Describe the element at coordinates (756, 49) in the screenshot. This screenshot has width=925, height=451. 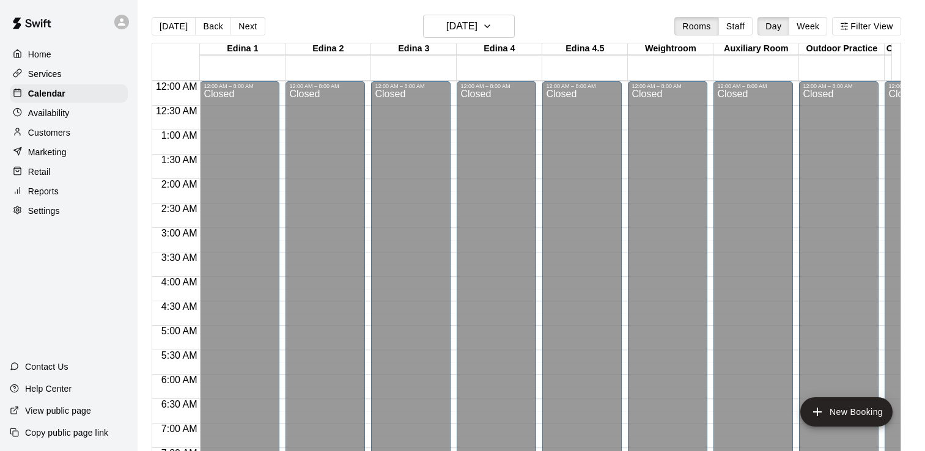
I see `div: Auxiliary Room` at that location.